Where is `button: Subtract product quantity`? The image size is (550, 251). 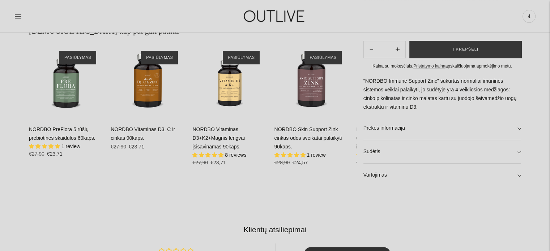
button: Subtract product quantity is located at coordinates (398, 50).